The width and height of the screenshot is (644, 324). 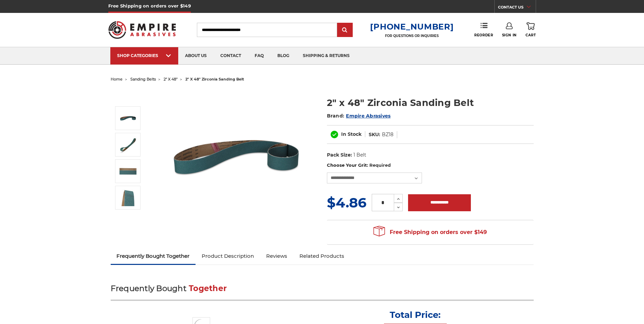 I want to click on span: sanding belts, so click(x=143, y=79).